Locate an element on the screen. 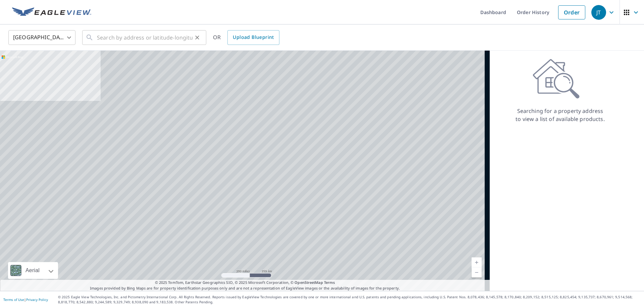 The width and height of the screenshot is (644, 308). p: Searching for a property address to view a list of available products. is located at coordinates (560, 115).